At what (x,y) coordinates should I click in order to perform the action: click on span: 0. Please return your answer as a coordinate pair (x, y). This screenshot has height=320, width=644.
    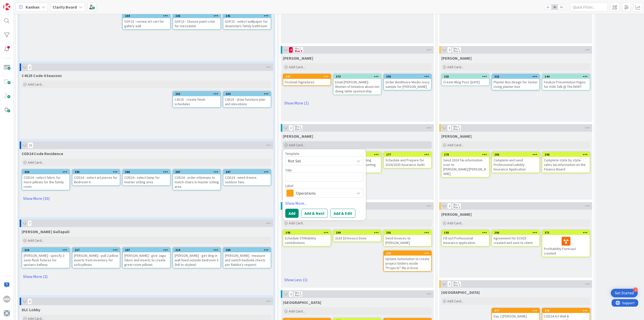
    Looking at the image, I should click on (30, 301).